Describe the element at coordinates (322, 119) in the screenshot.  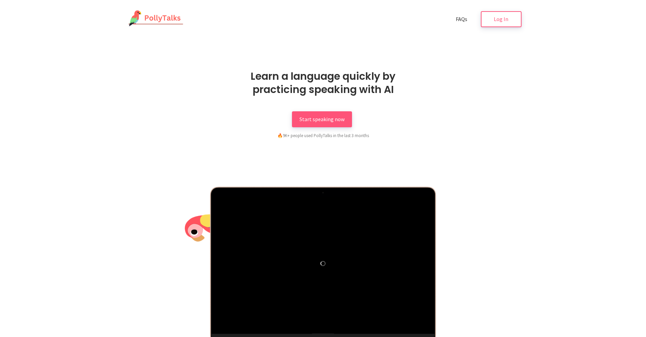
I see `span: Start speaking now` at that location.